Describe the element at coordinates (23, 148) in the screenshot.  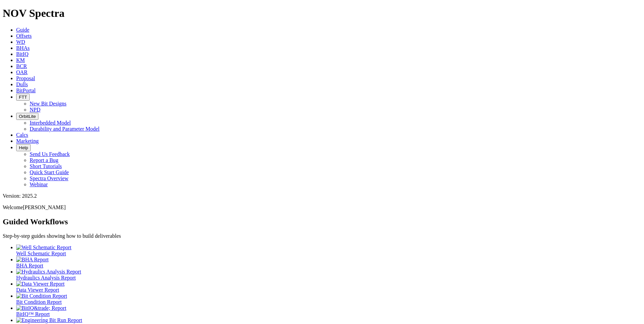
I see `span: Help` at that location.